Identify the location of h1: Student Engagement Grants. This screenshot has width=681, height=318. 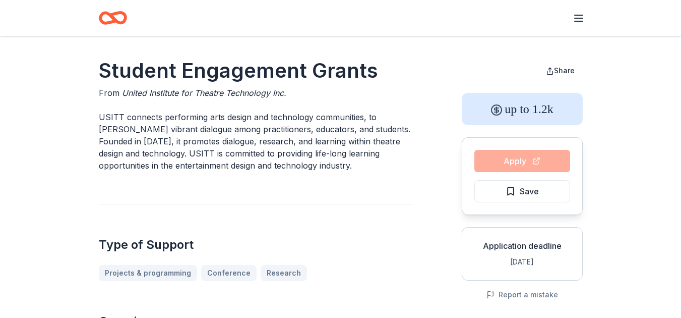
(256, 71).